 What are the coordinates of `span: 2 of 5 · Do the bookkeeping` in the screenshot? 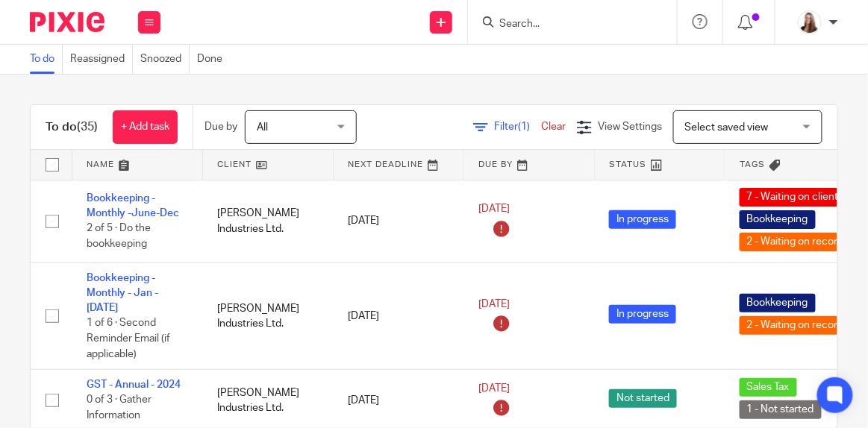 It's located at (119, 236).